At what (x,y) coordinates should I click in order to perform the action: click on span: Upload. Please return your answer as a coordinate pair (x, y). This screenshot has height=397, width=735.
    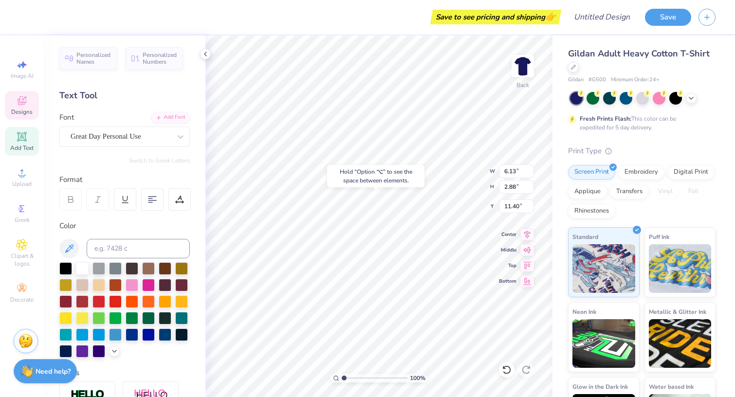
    Looking at the image, I should click on (22, 184).